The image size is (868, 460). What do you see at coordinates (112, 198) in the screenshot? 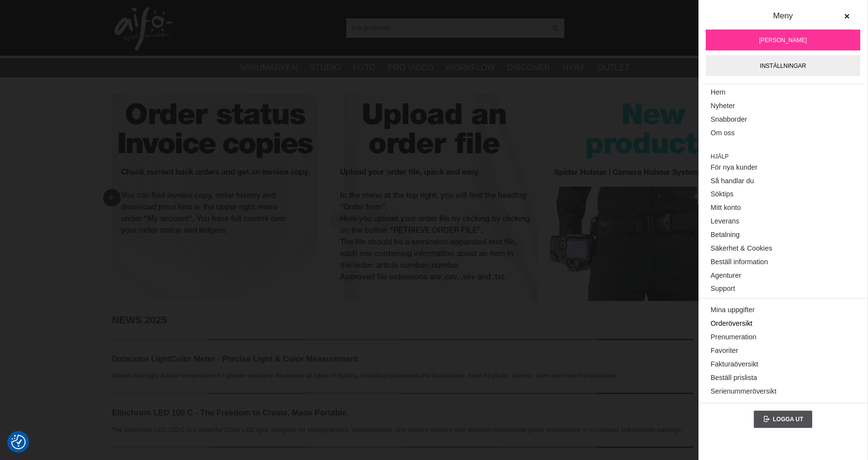
I see `button: Previous` at bounding box center [112, 198].